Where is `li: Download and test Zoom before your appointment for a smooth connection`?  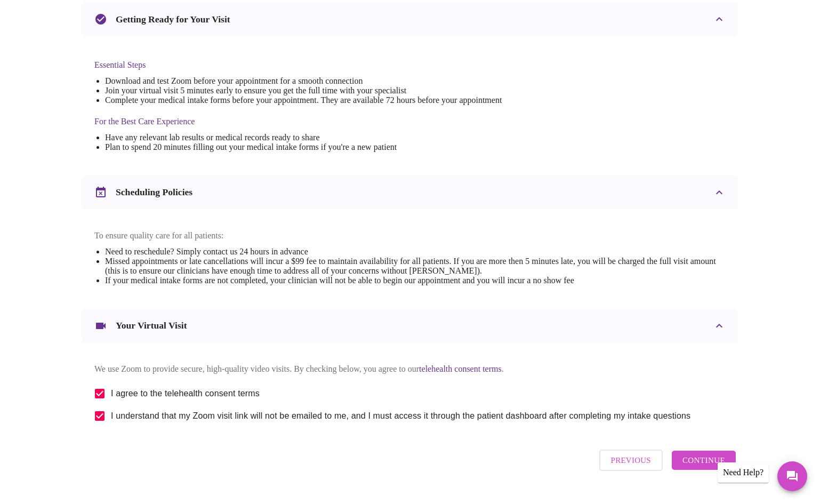 li: Download and test Zoom before your appointment for a smooth connection is located at coordinates (304, 81).